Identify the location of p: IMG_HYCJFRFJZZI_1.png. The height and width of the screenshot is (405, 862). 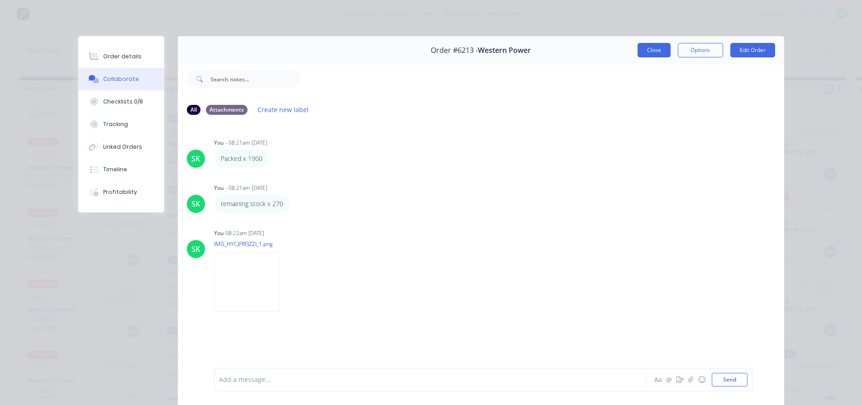
(251, 244).